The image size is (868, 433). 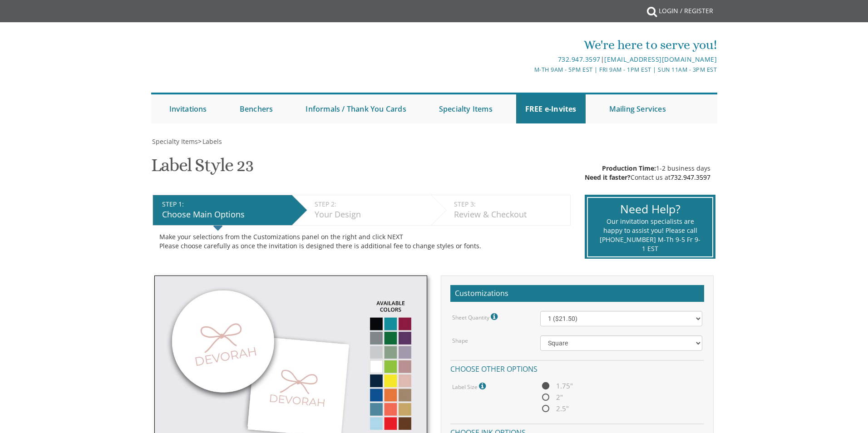 I want to click on a: Labels, so click(x=212, y=141).